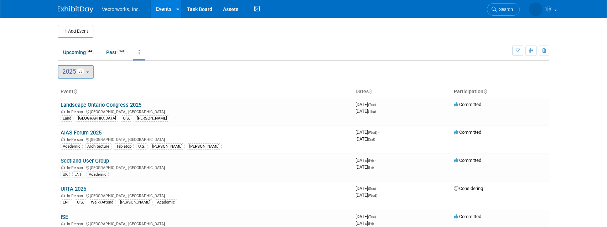 The width and height of the screenshot is (607, 227). I want to click on span: 53, so click(80, 71).